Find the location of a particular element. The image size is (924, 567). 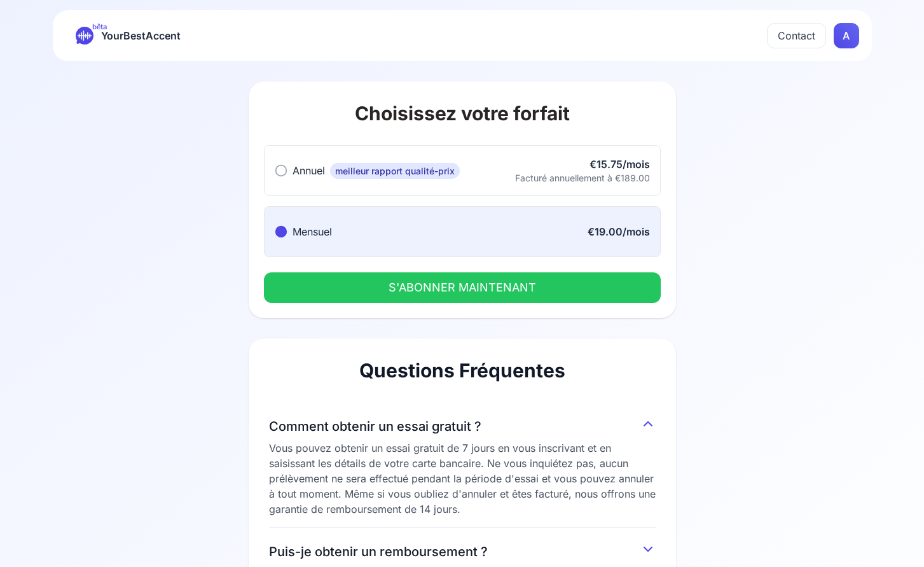

a: bêtaYourBestAccent is located at coordinates (128, 35).